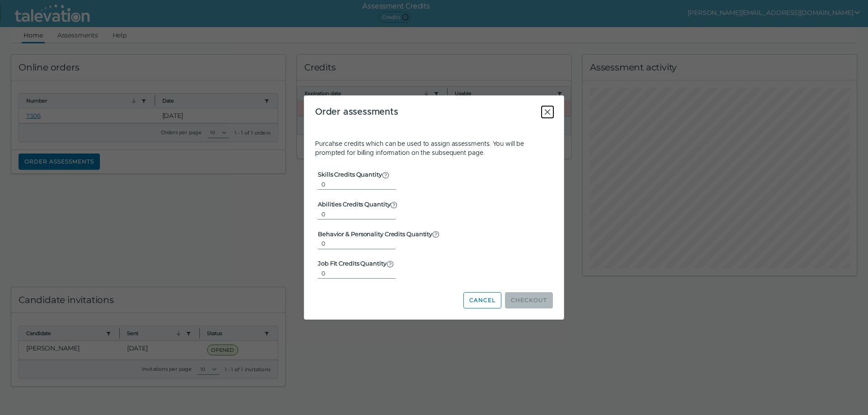  Describe the element at coordinates (482, 300) in the screenshot. I see `button: Cancel` at that location.